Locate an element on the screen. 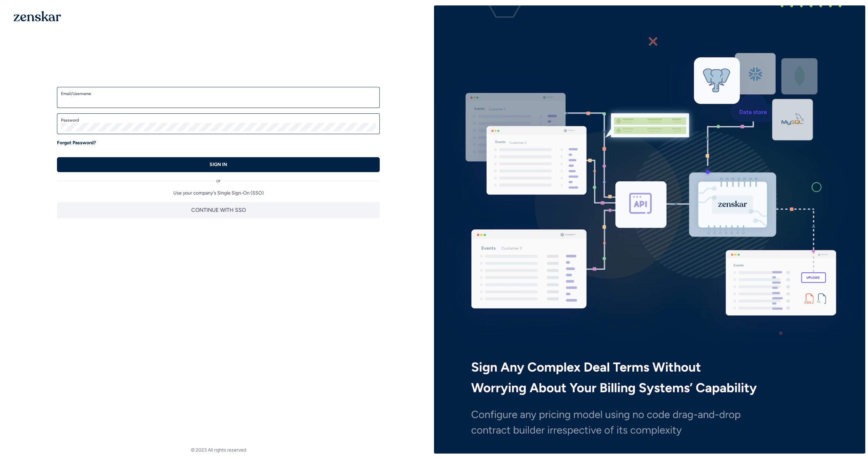 The width and height of the screenshot is (868, 459). p: SIGN IN is located at coordinates (218, 165).